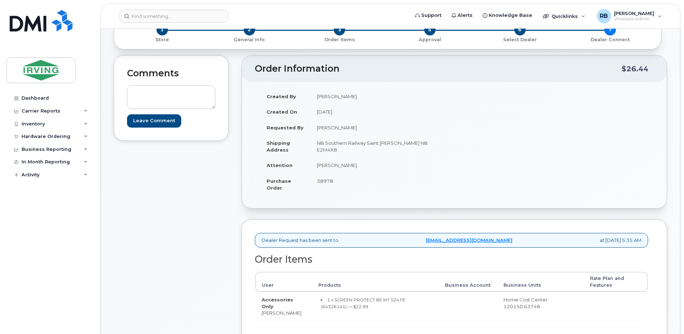 The height and width of the screenshot is (334, 684). Describe the element at coordinates (430, 40) in the screenshot. I see `p: Approval` at that location.